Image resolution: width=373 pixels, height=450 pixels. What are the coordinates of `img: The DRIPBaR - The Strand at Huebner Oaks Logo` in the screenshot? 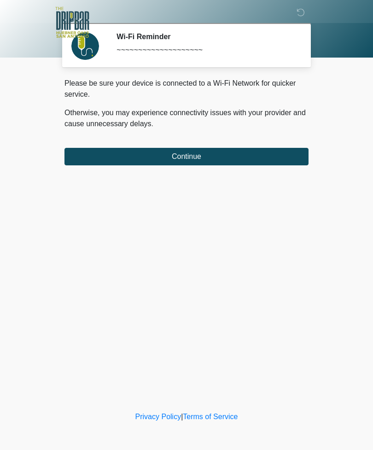 It's located at (72, 22).